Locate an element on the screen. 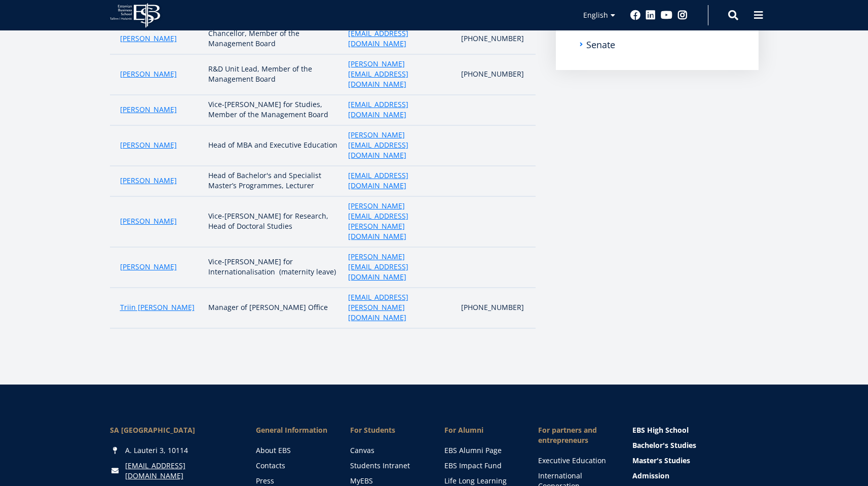 The image size is (868, 486). a: MyEBS is located at coordinates (388, 481).